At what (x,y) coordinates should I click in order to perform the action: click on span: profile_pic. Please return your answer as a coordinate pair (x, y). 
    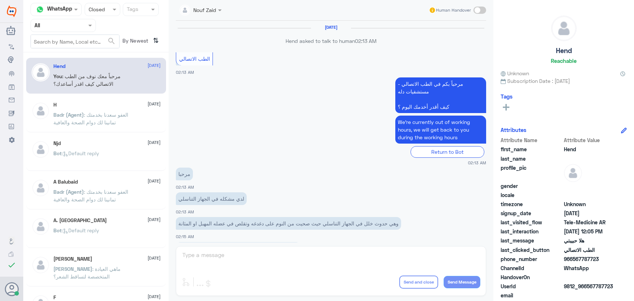
    Looking at the image, I should click on (531, 172).